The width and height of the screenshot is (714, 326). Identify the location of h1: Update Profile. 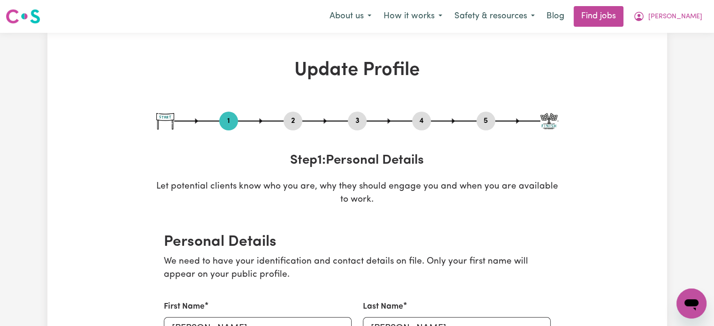
(357, 70).